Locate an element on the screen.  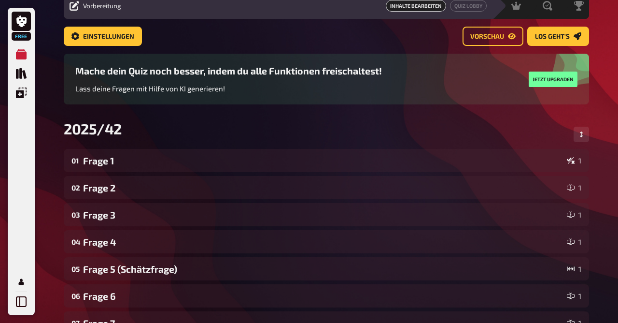
a: Vorschau is located at coordinates (493, 36).